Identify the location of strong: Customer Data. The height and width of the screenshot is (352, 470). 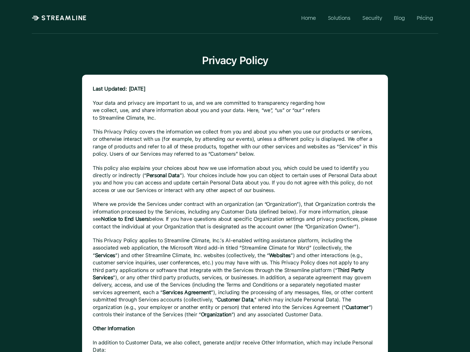
(235, 300).